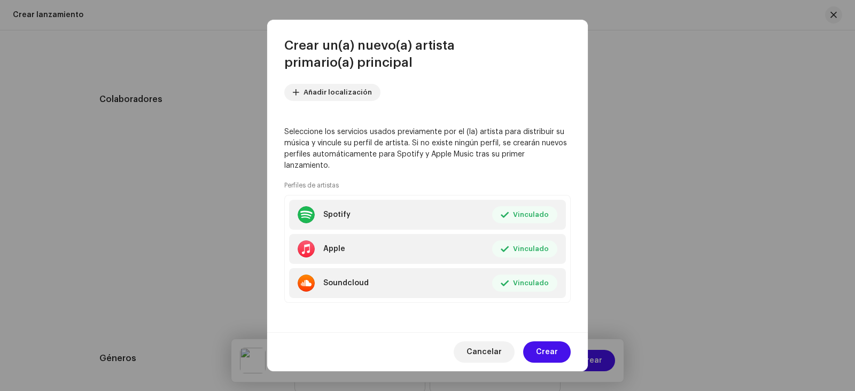 The width and height of the screenshot is (855, 391). I want to click on button: Cancelar, so click(484, 352).